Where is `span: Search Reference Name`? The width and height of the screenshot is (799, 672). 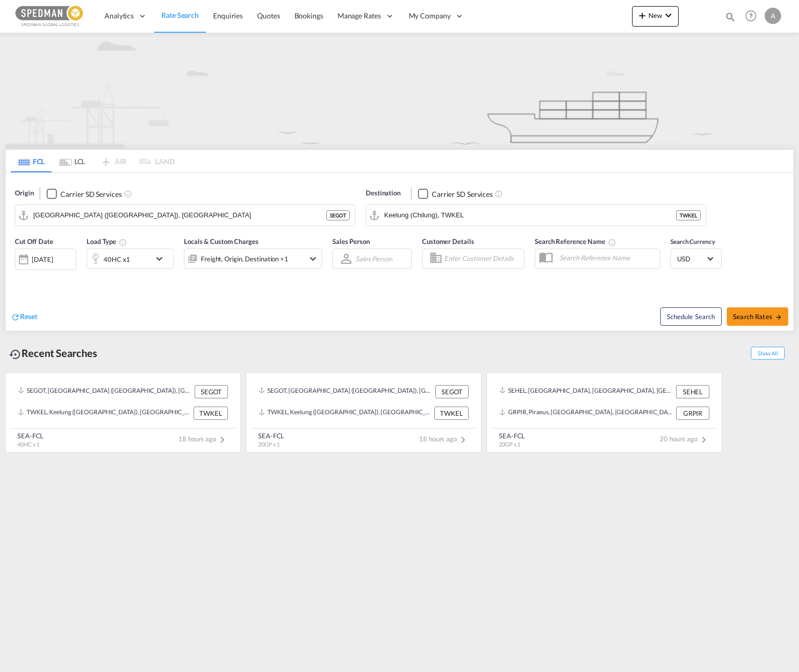 span: Search Reference Name is located at coordinates (575, 241).